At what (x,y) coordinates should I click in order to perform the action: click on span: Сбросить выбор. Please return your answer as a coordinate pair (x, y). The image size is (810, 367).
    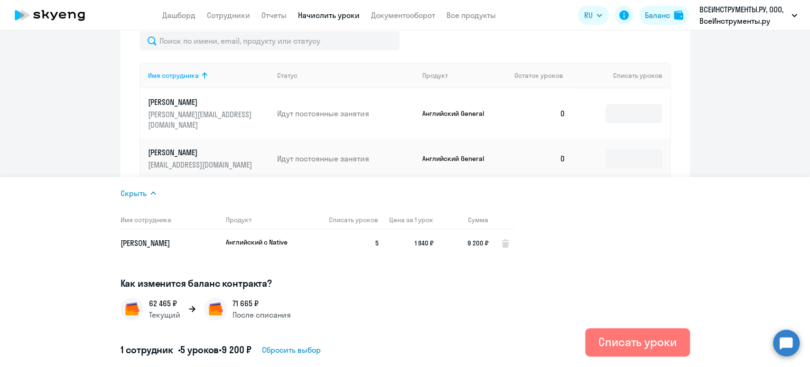
    Looking at the image, I should click on (291, 350).